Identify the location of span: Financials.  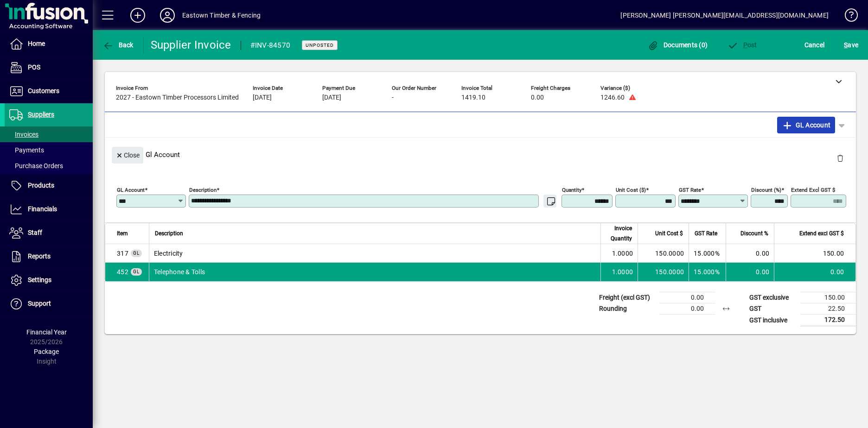
(42, 209).